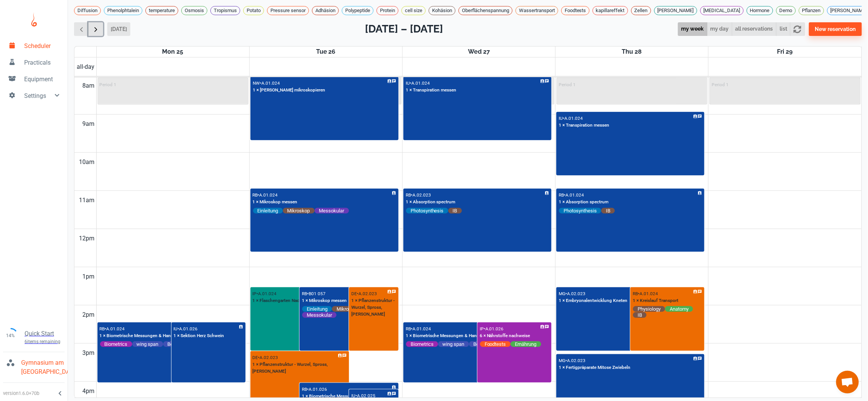 This screenshot has width=868, height=401. Describe the element at coordinates (486, 344) in the screenshot. I see `span: Body height` at that location.